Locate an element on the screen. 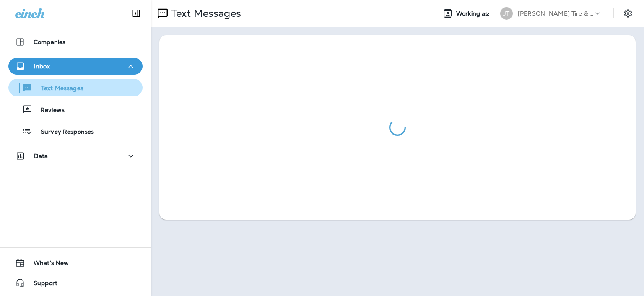 This screenshot has height=296, width=644. span: What's New is located at coordinates (47, 264).